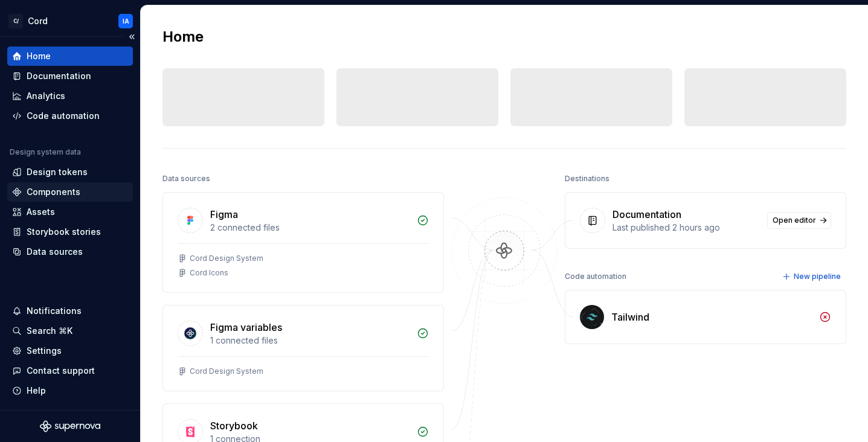  What do you see at coordinates (224, 214) in the screenshot?
I see `div: Figma` at bounding box center [224, 214].